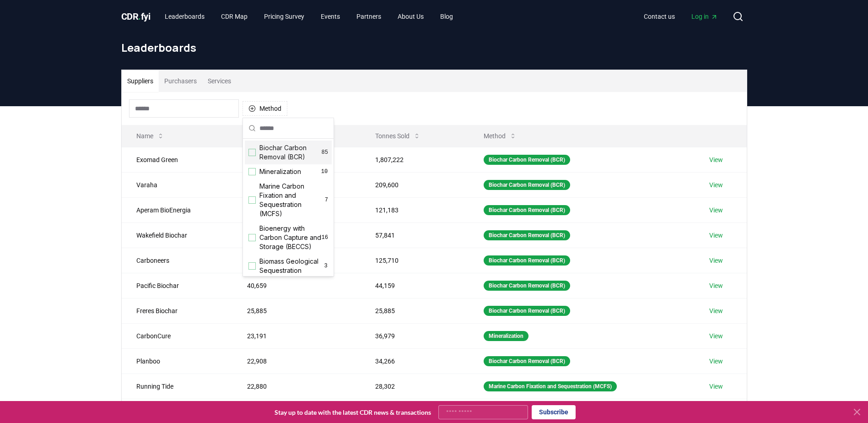 This screenshot has width=868, height=423. What do you see at coordinates (415, 336) in the screenshot?
I see `td: 36,979` at bounding box center [415, 336].